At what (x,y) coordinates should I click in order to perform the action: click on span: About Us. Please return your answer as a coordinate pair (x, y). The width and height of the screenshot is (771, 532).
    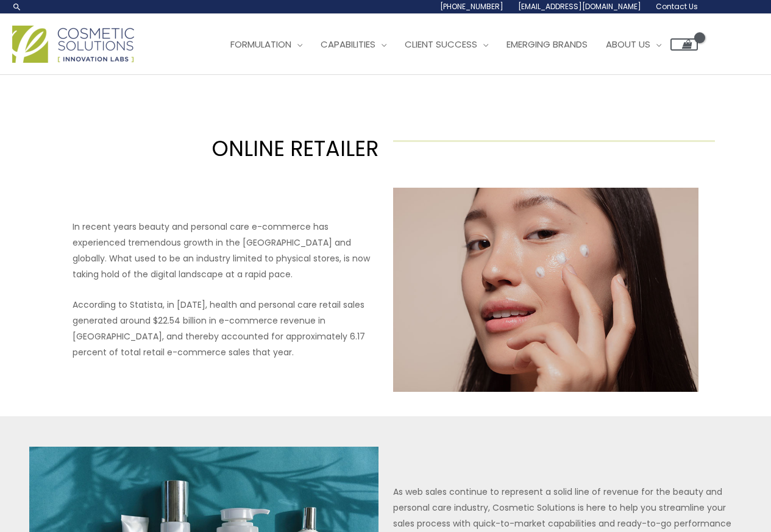
    Looking at the image, I should click on (628, 44).